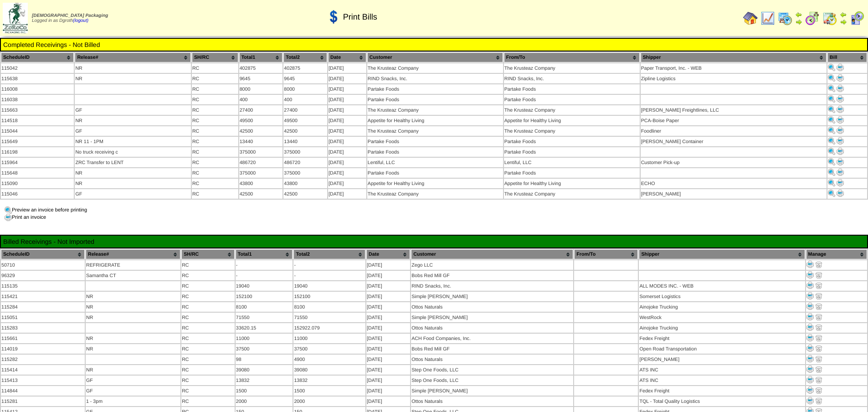 This screenshot has height=412, width=868. Describe the element at coordinates (733, 79) in the screenshot. I see `td: Zipline Logistics` at that location.